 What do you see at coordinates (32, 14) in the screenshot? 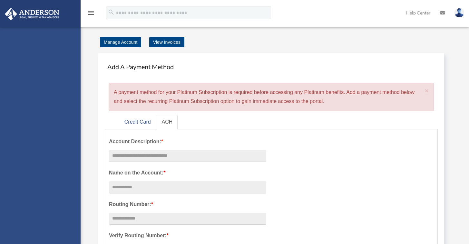
I see `img: Anderson Advisors Platinum Portal` at bounding box center [32, 14].